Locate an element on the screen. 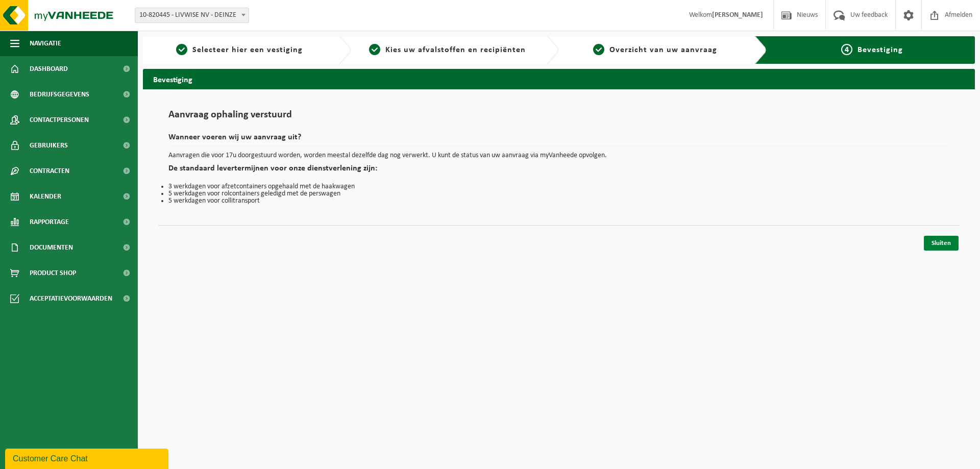 This screenshot has height=469, width=980. span: Contracten is located at coordinates (49, 171).